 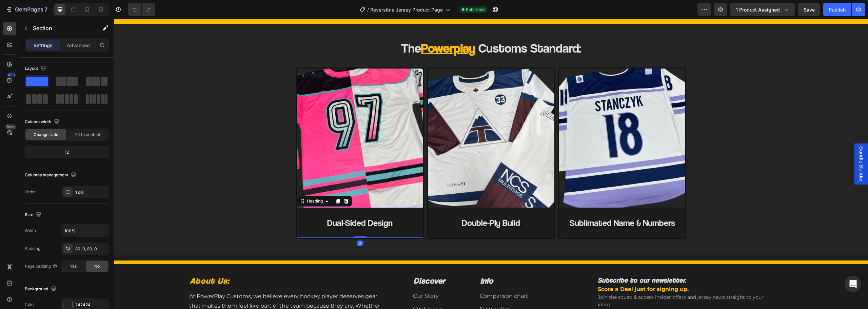 What do you see at coordinates (377, 204) in the screenshot?
I see `h2: double-ply build` at bounding box center [377, 204].